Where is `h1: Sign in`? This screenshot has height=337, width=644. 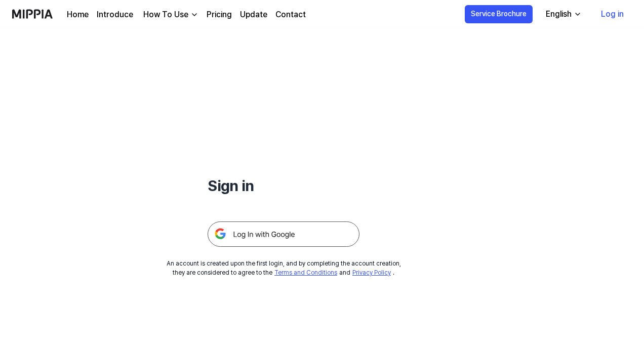
h1: Sign in is located at coordinates (284, 186).